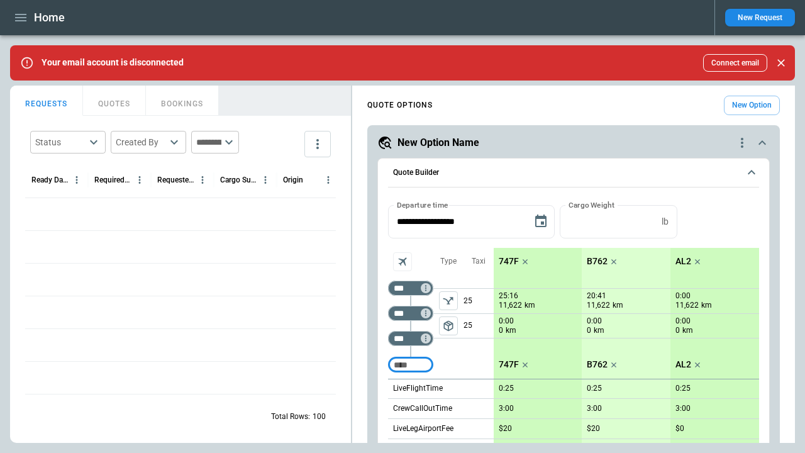 The width and height of the screenshot is (805, 453). I want to click on p: 100, so click(319, 416).